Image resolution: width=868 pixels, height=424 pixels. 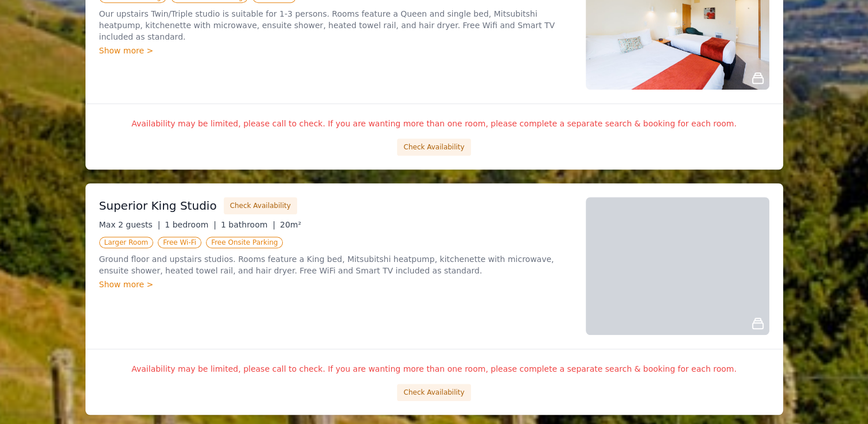 What do you see at coordinates (130, 224) in the screenshot?
I see `span: Max 2 guests |` at bounding box center [130, 224].